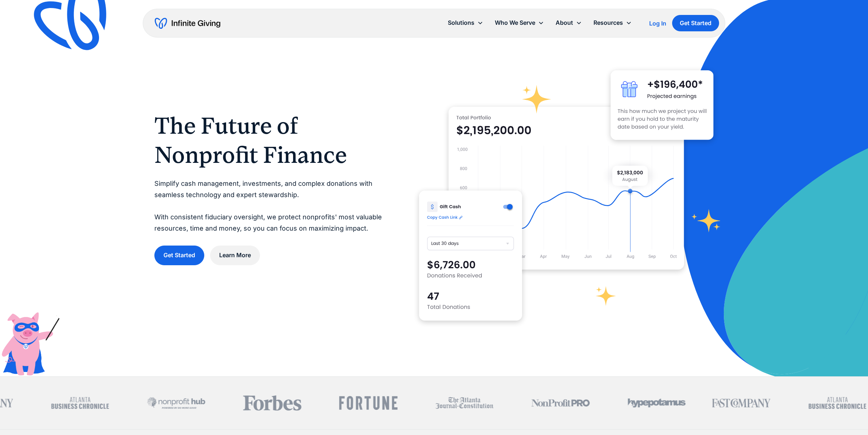  Describe the element at coordinates (470, 256) in the screenshot. I see `img: donation software for nonprofits` at that location.